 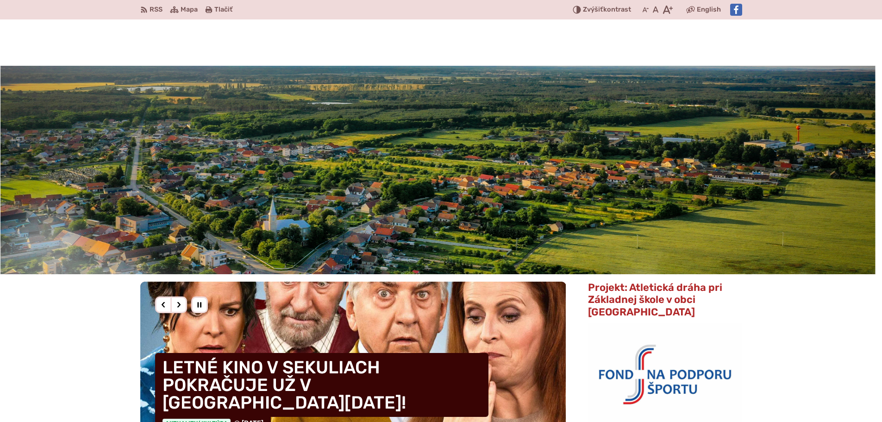 What do you see at coordinates (199, 304) in the screenshot?
I see `div: Pozastaviť pohyb slajdera` at bounding box center [199, 304].